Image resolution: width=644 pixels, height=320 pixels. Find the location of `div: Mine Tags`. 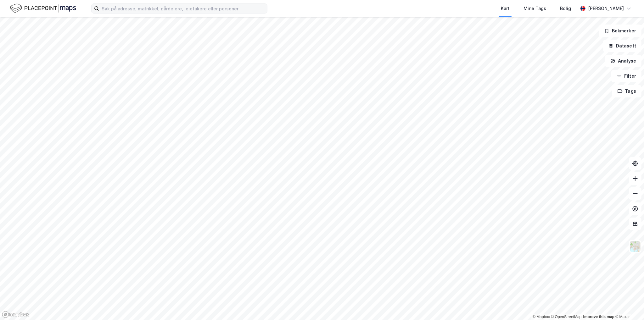

div: Mine Tags is located at coordinates (535, 8).